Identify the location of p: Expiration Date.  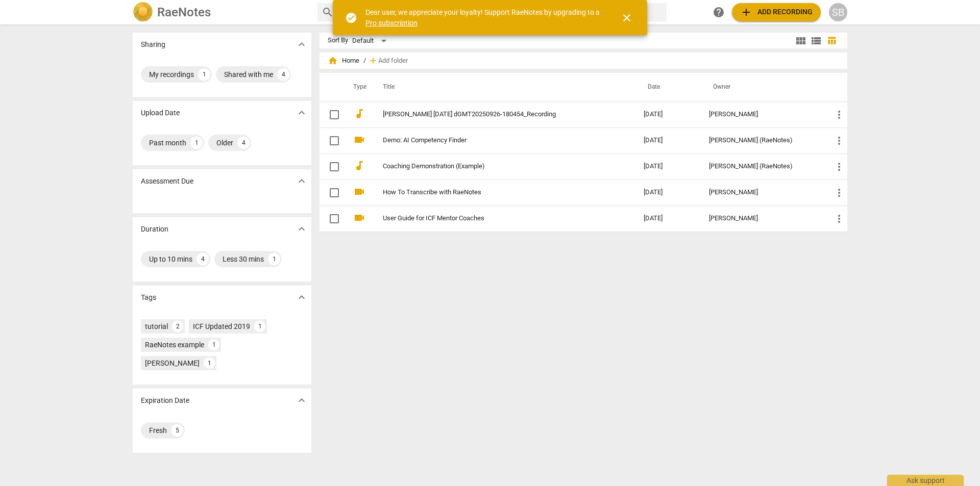
(165, 400).